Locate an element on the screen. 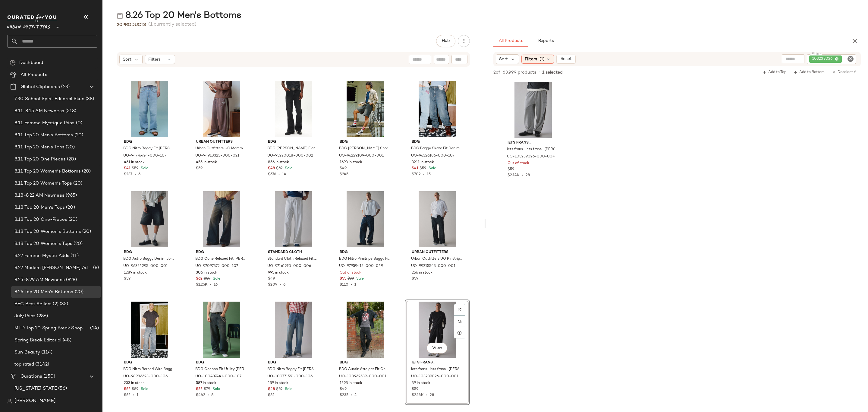 This screenshot has width=868, height=412. span: 8 is located at coordinates (212, 395).